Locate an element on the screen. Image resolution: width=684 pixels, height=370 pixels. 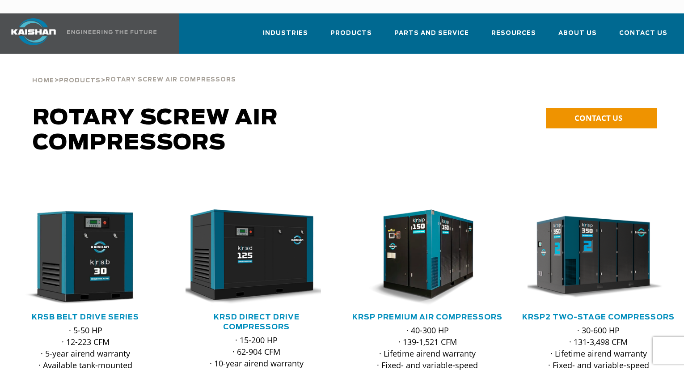
span: Parts and Service is located at coordinates (432, 33).